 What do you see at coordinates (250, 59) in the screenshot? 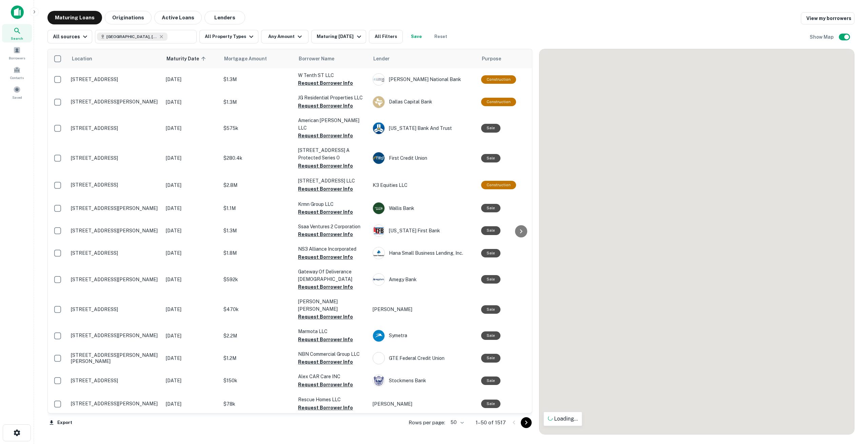
I see `span: Mortgage Amount` at bounding box center [250, 59].